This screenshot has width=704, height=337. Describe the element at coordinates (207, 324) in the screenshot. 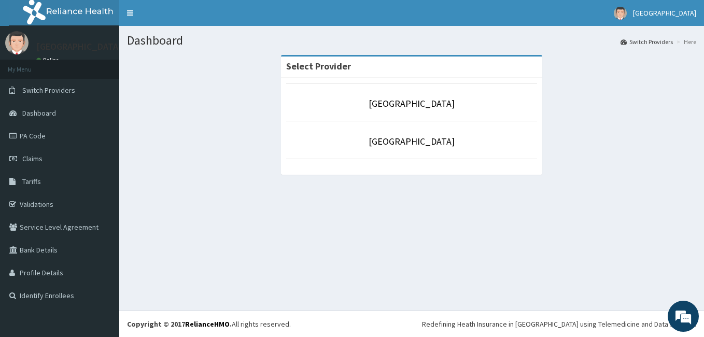

I see `a: RelianceHMO` at that location.